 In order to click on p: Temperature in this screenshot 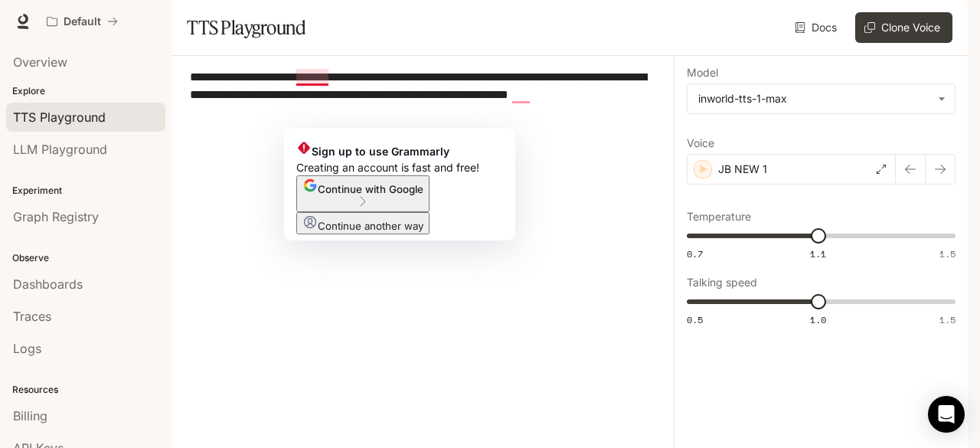, I will do `click(719, 217)`.